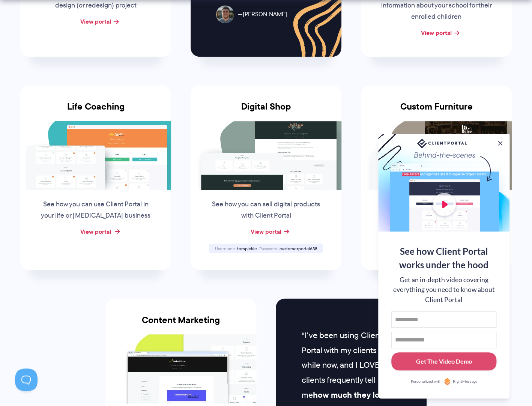 This screenshot has width=532, height=406. I want to click on button: Get The Video Demo, so click(444, 361).